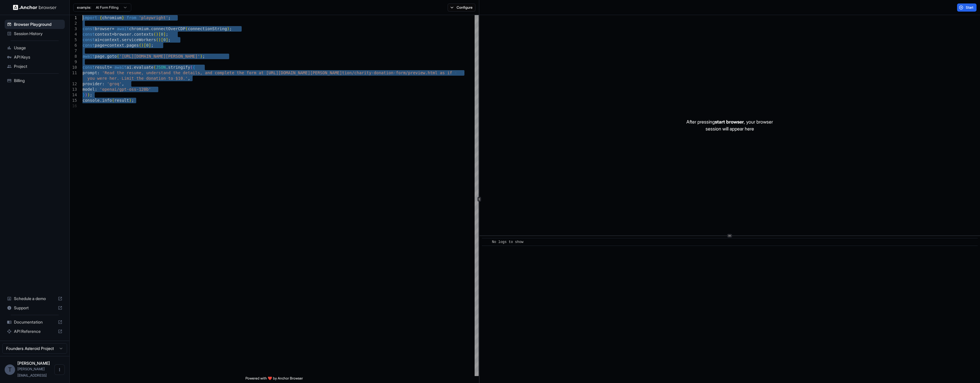  I want to click on div: Billing, so click(34, 81).